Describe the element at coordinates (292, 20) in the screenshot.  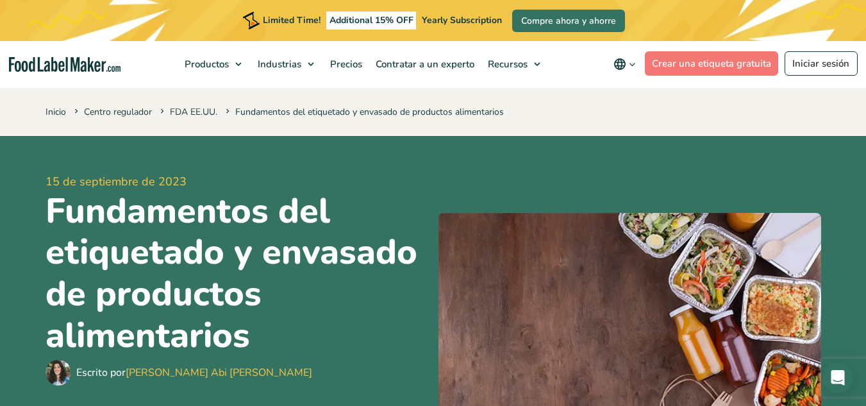
I see `span: Limited Time!` at that location.